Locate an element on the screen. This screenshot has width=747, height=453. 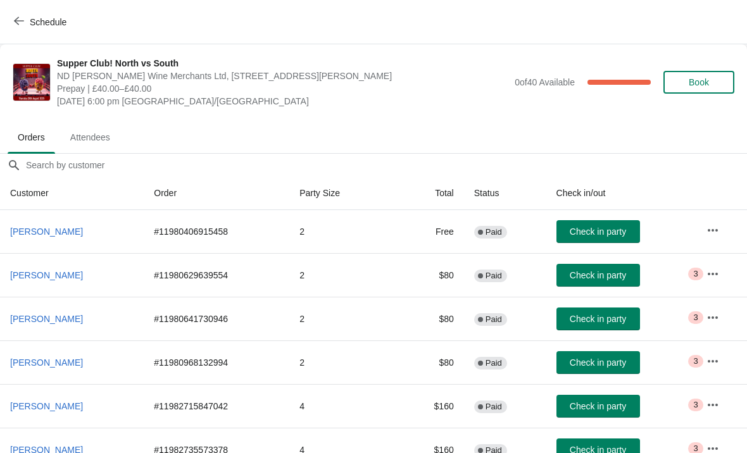
span: Supper Club! North vs South is located at coordinates (282, 63).